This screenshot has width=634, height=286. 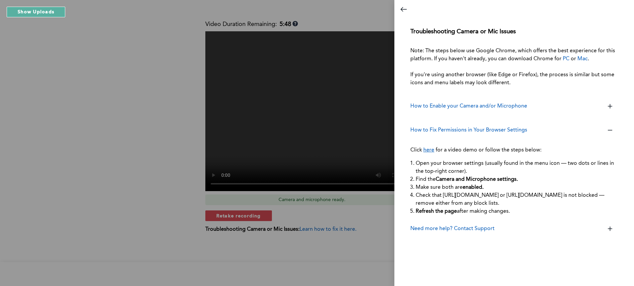 What do you see at coordinates (468, 130) in the screenshot?
I see `h3: How to Fix Permissions in Your Browser Settings` at bounding box center [468, 130].